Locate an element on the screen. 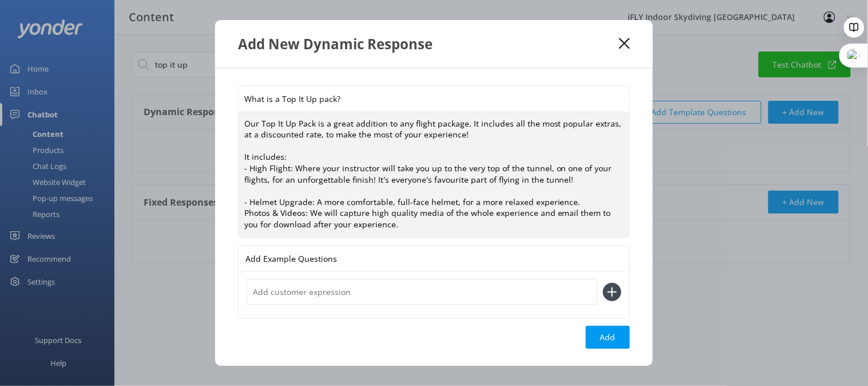  p: Add Example Questions is located at coordinates (292, 259).